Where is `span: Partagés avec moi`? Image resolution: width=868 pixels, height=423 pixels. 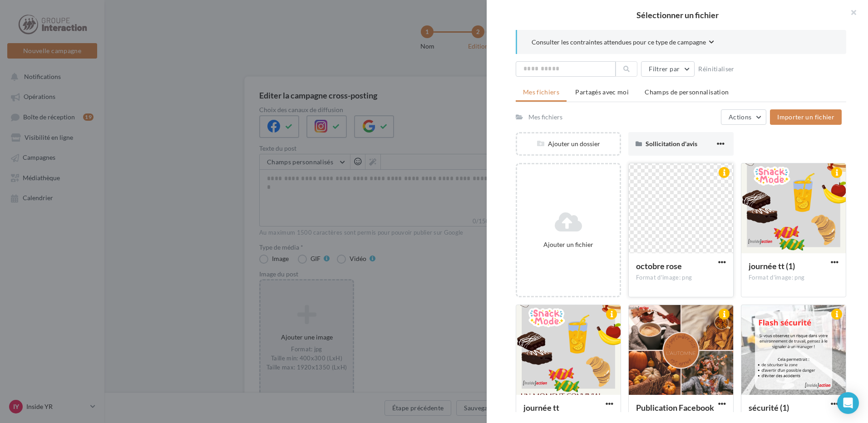
span: Partagés avec moi is located at coordinates (602, 92).